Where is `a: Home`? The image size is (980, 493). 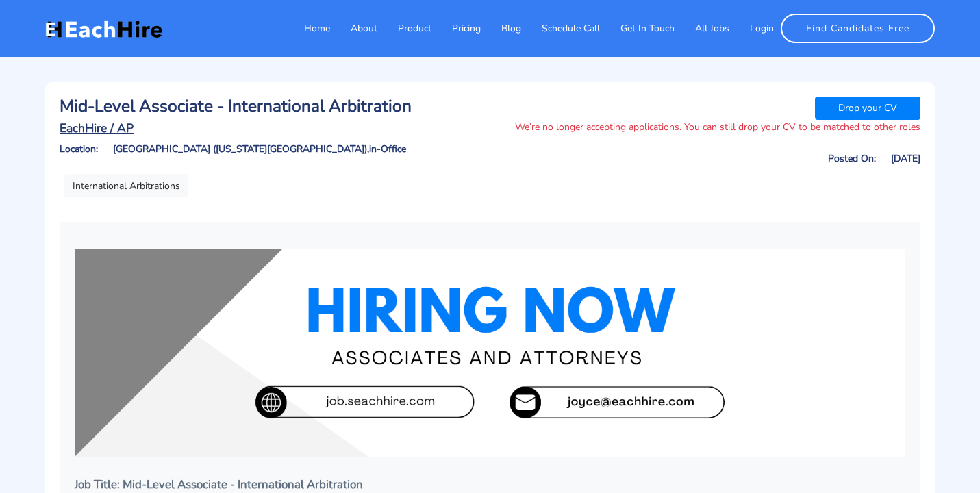
a: Home is located at coordinates (307, 28).